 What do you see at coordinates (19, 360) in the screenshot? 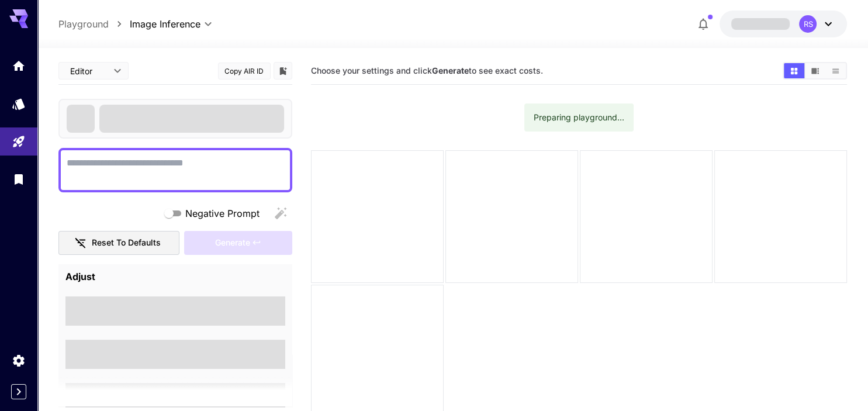
I see `div: Settings` at bounding box center [19, 360].